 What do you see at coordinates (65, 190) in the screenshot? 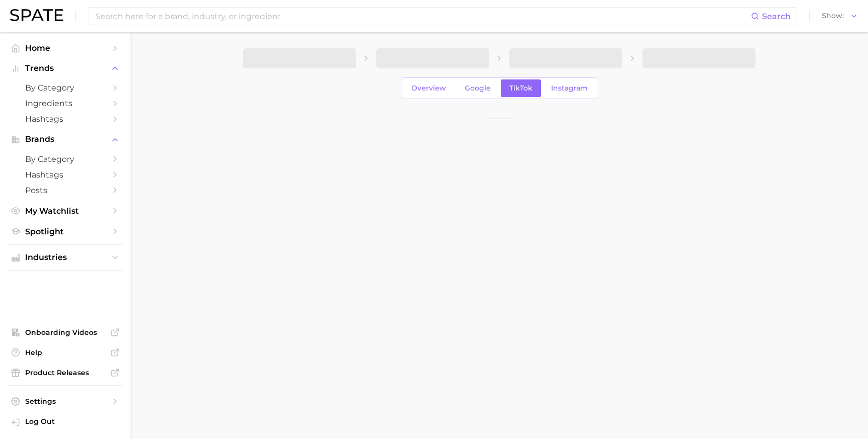
I see `span: Posts` at bounding box center [65, 190].